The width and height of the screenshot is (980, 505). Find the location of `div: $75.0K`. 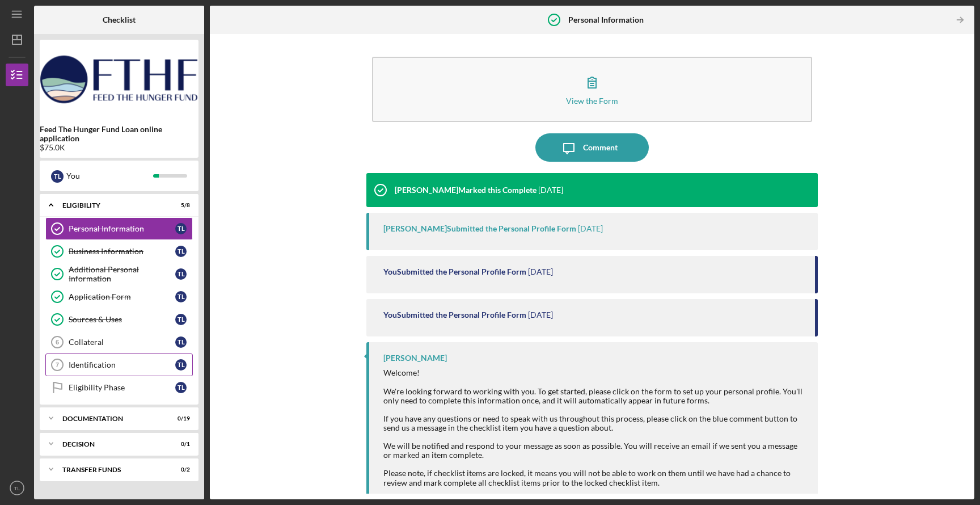

div: $75.0K is located at coordinates (119, 148).